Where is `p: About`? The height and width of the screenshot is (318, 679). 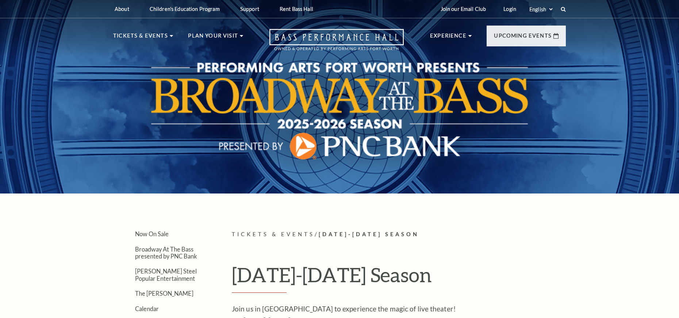
p: About is located at coordinates (122, 9).